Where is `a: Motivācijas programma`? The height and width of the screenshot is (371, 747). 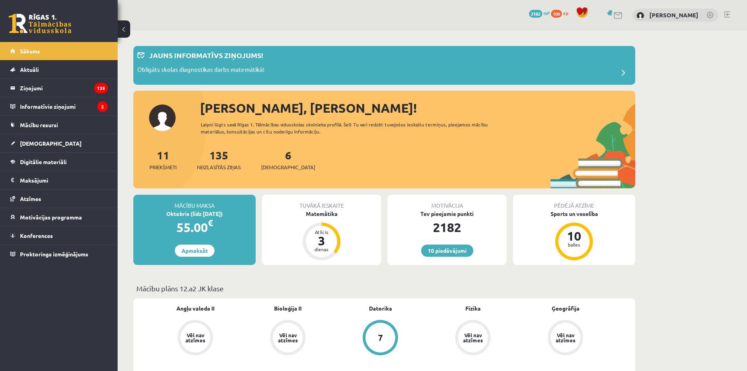 a: Motivācijas programma is located at coordinates (59, 217).